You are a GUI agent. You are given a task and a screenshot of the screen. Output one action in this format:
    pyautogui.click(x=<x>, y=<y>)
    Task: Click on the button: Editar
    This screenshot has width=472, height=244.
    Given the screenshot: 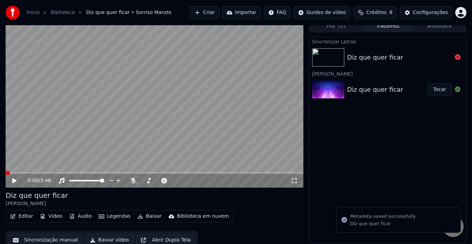 What is the action you would take?
    pyautogui.click(x=21, y=216)
    